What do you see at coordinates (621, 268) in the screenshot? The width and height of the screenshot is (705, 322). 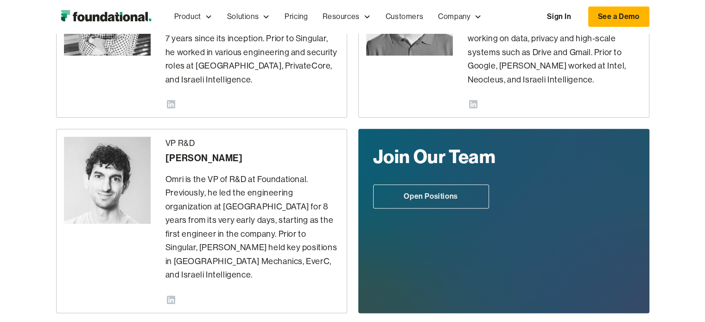 I see `div: Chat Widget` at bounding box center [621, 268].